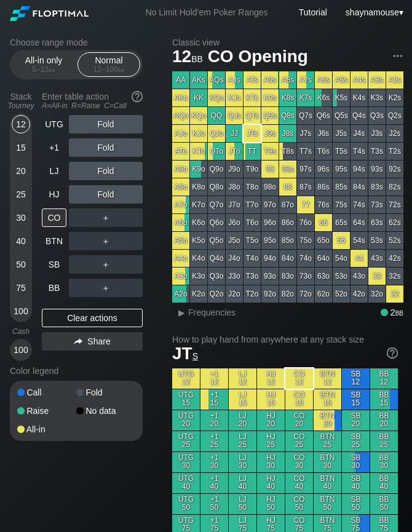 This screenshot has width=412, height=532. I want to click on div: LJ 50, so click(242, 504).